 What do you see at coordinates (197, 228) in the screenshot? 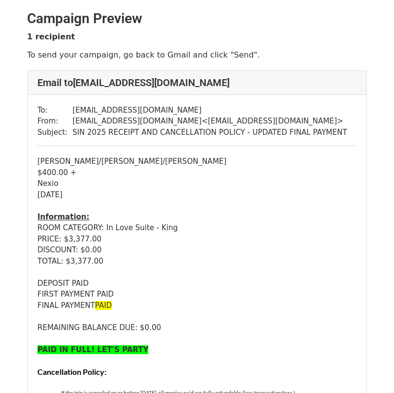
I see `div: ROOM CATEGORY: In Love Suite - King` at bounding box center [197, 228].